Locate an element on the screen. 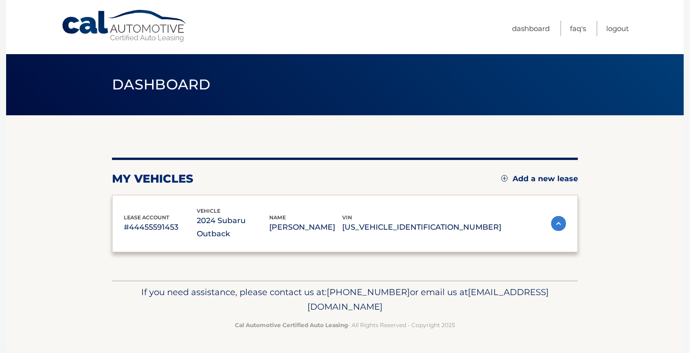  span: vin is located at coordinates (347, 218).